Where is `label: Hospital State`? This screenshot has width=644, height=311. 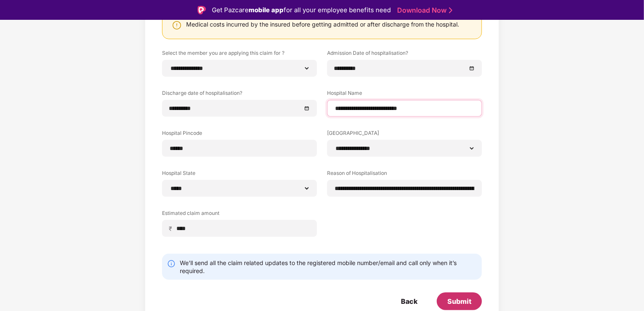 label: Hospital State is located at coordinates (239, 175).